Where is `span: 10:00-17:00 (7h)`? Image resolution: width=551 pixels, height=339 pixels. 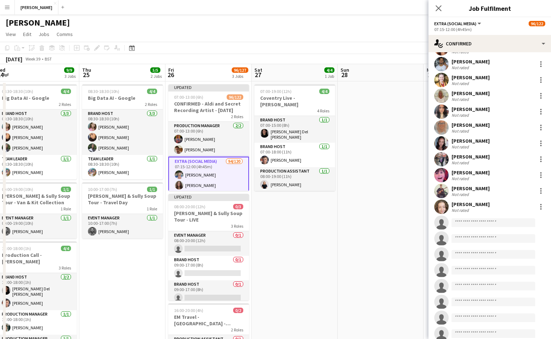 span: 10:00-17:00 (7h) is located at coordinates (102, 189).